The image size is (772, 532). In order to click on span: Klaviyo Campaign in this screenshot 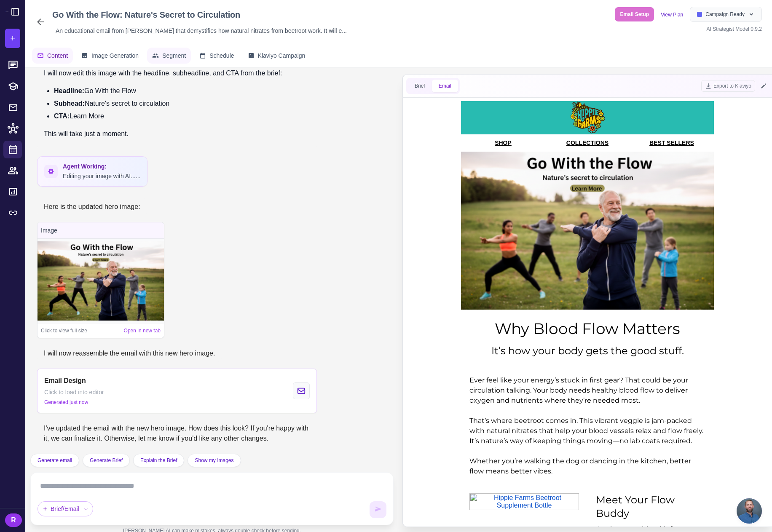, I will do `click(281, 55)`.